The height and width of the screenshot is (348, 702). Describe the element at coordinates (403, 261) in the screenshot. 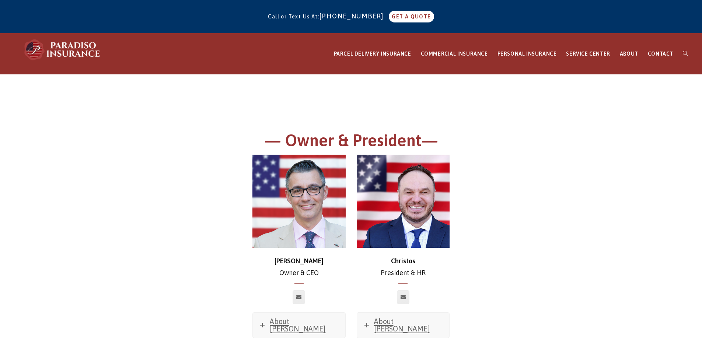

I see `strong: Christos` at that location.